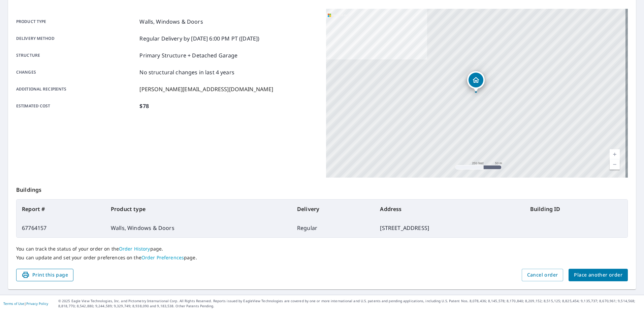 The height and width of the screenshot is (312, 644). What do you see at coordinates (476, 82) in the screenshot?
I see `div: Dropped pin, building 1, Residential property, 4949 W 132nd Ter Leawood, KS 66209` at bounding box center [476, 82].